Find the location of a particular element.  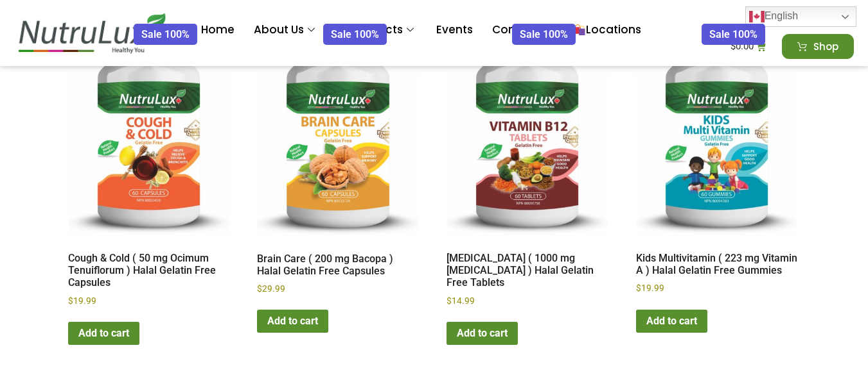

a: Add to cart: “Vitamin B12 ( 1000 mg Vitamin B12 ) Halal Gelatin Free Tablets” is located at coordinates (482, 334).